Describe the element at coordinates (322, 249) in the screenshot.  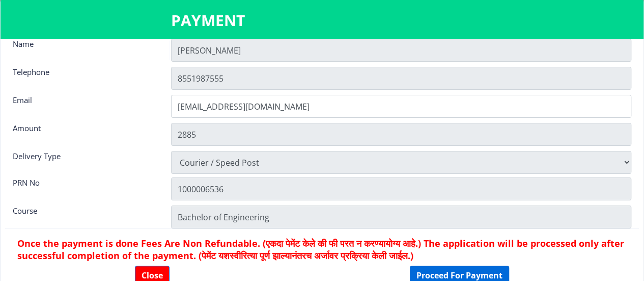
I see `h6: Once the payment is done Fees Are Non Refundable. (एकदा पेमेंट केले की फी परत न करण्यायोग्य आहे.)...` at that location.